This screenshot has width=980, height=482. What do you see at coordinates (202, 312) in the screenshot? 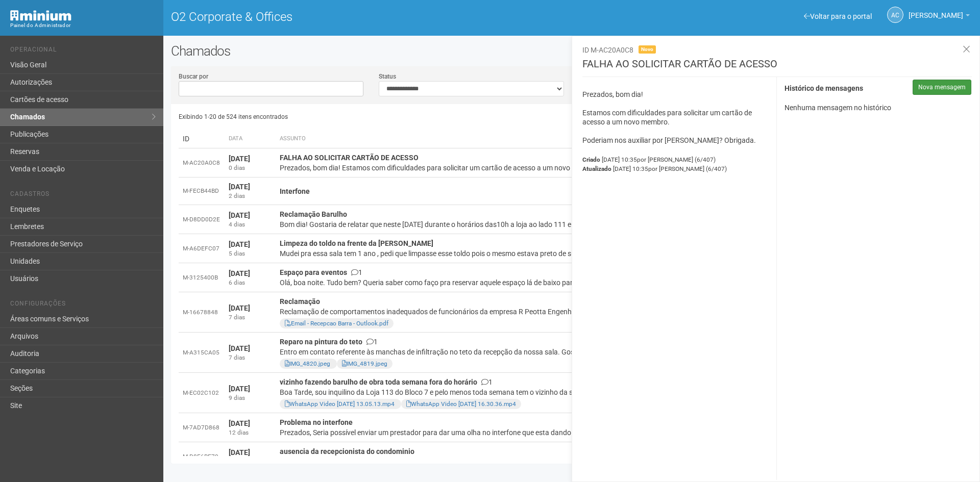
I see `td: M-16678848` at bounding box center [202, 312].